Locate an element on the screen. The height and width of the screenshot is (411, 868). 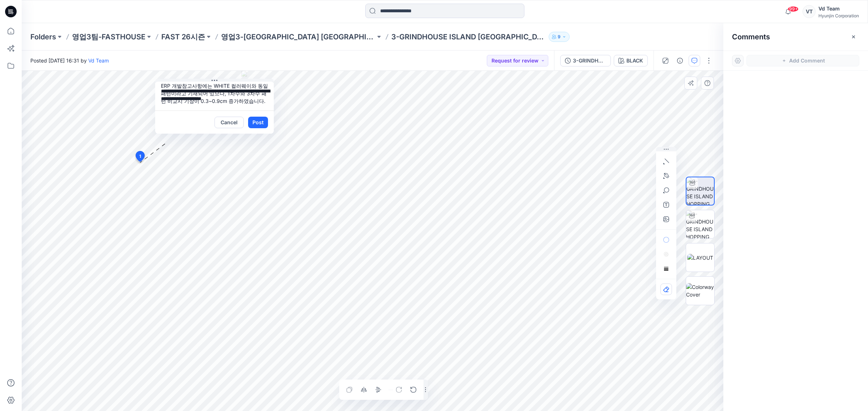
span: 99+ is located at coordinates (793, 9).